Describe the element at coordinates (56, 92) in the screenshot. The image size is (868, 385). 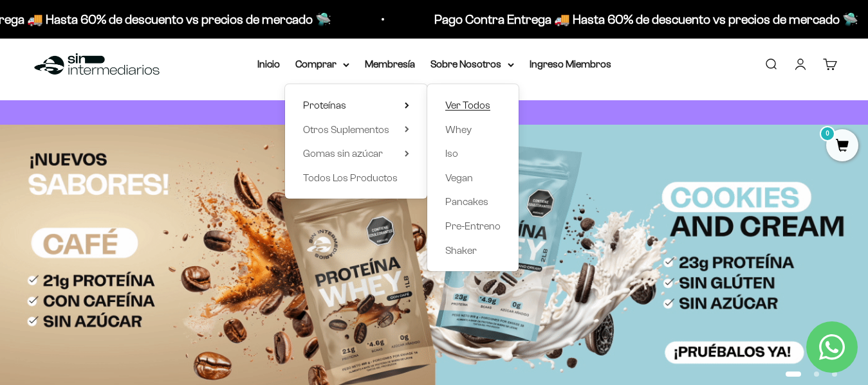
I see `a: + 10,500 Clientes` at that location.